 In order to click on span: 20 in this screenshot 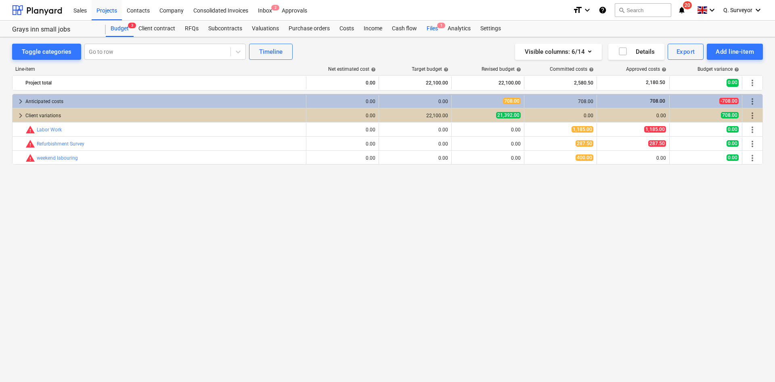, I will do `click(688, 5)`.